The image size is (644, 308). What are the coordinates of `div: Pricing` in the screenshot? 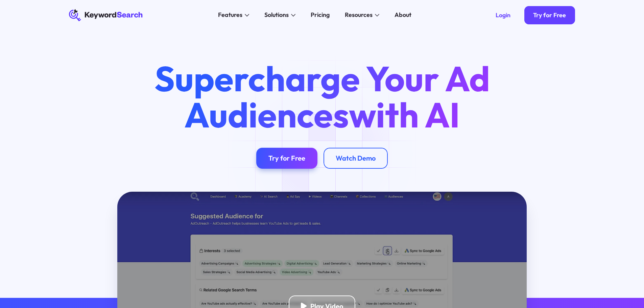 It's located at (320, 15).